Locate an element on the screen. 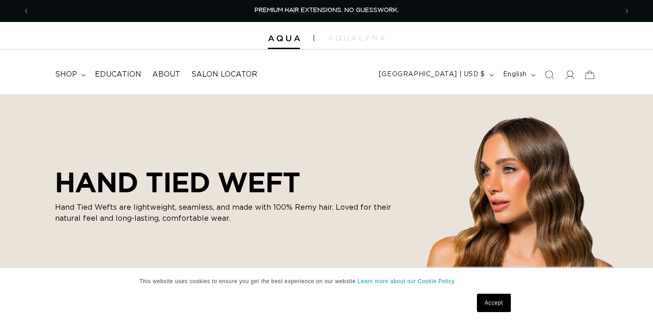 Image resolution: width=653 pixels, height=324 pixels. a: Salon Locator is located at coordinates (224, 74).